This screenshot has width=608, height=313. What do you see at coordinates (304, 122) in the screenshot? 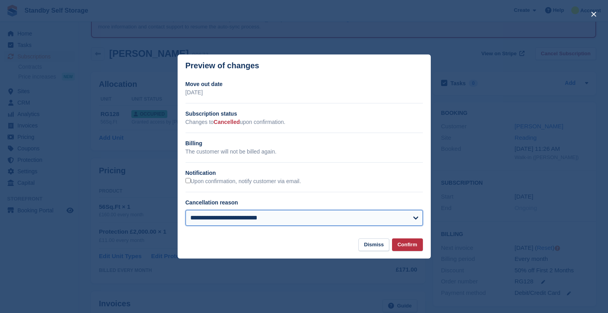
I see `p: Changes to upon confirmation.` at bounding box center [304, 122].